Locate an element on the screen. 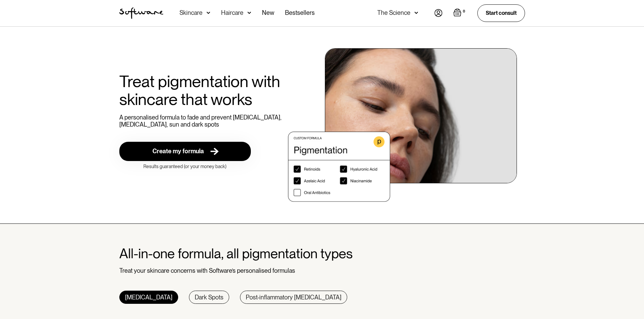  a: Start consult is located at coordinates (501, 13).